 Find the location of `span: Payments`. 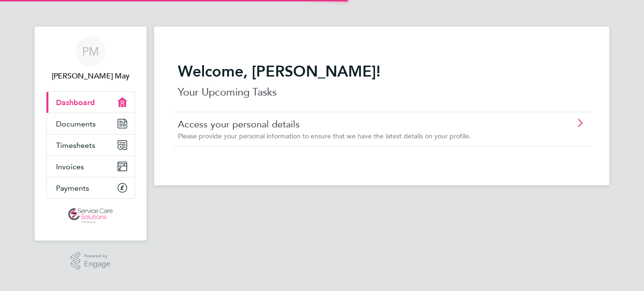

span: Payments is located at coordinates (73, 187).